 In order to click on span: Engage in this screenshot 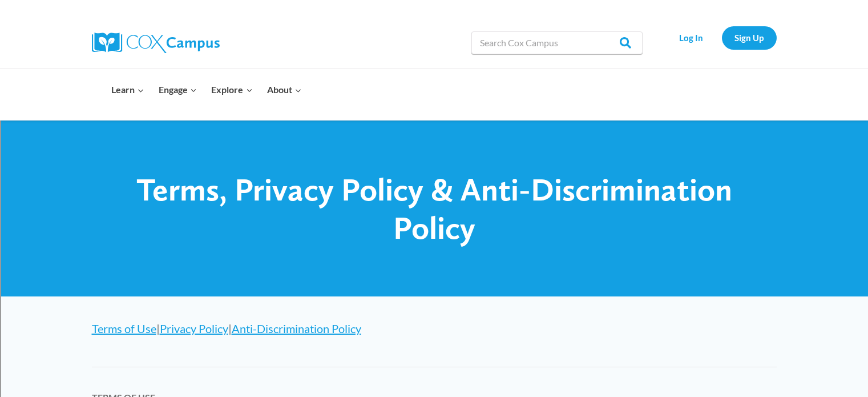, I will do `click(178, 90)`.